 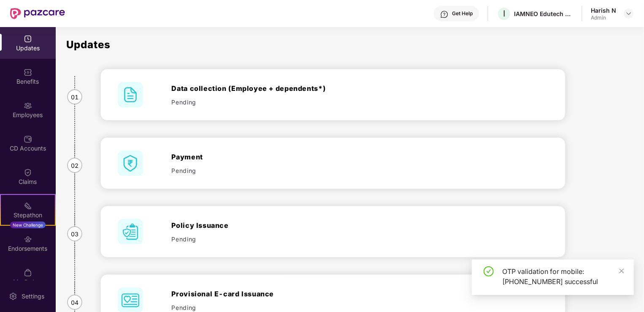 I want to click on div: Harish N, so click(x=603, y=10).